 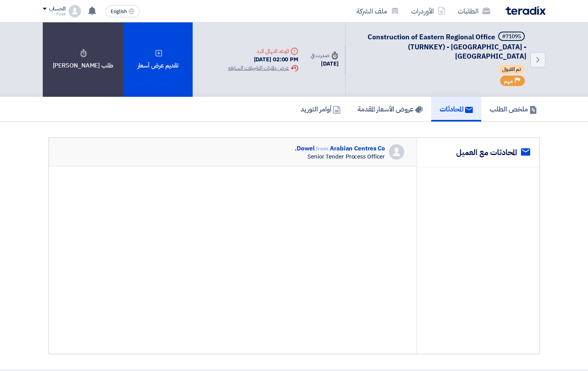 What do you see at coordinates (119, 11) in the screenshot?
I see `span: English` at bounding box center [119, 11].